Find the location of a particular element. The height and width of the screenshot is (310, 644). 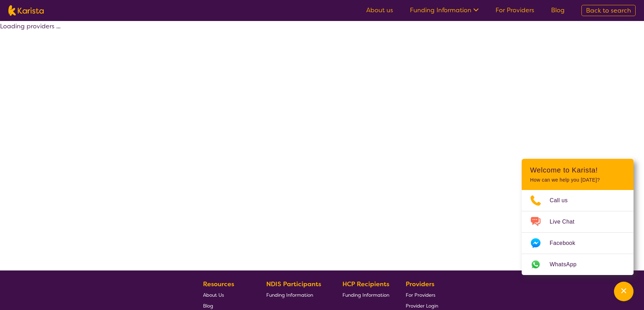

span: Blog is located at coordinates (208, 305).